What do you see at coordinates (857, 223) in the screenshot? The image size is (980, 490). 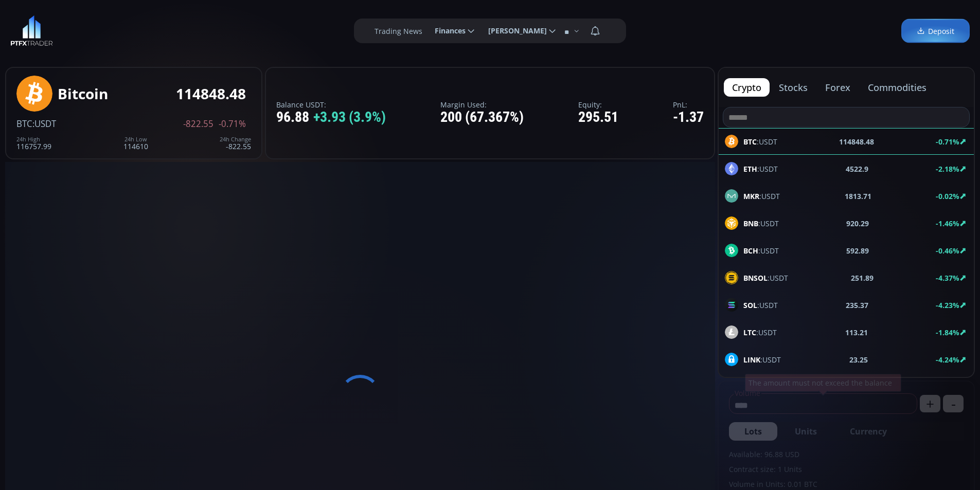 I see `b: 920.29` at bounding box center [857, 223].